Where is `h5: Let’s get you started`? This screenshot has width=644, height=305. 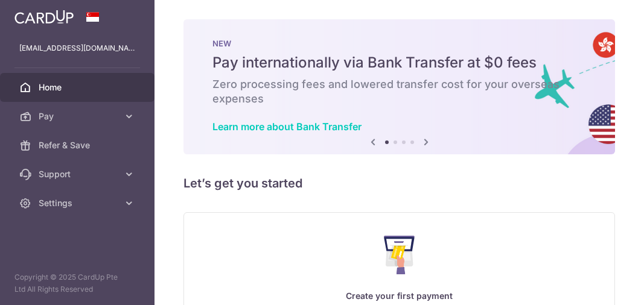
h5: Let’s get you started is located at coordinates (399, 184).